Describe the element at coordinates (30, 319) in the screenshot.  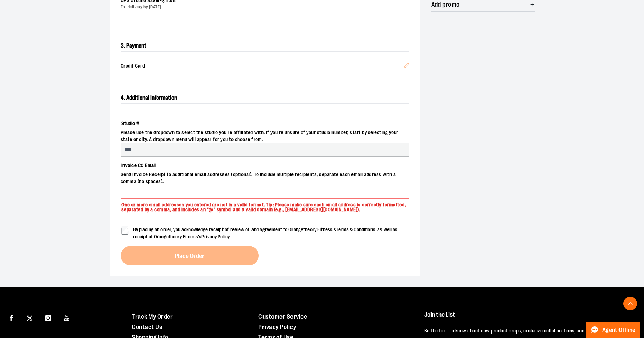
I see `img: Twitter` at that location.